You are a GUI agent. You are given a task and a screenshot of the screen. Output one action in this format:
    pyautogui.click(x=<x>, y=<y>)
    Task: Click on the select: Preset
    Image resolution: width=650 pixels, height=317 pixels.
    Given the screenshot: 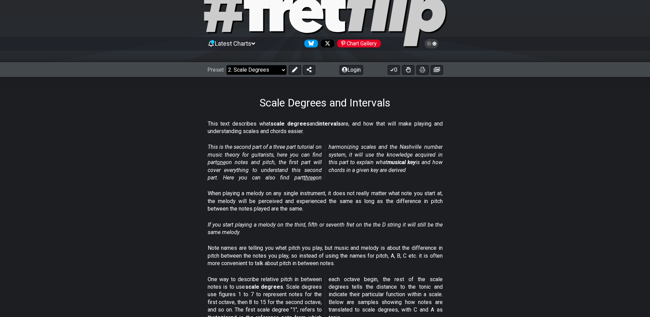 What is the action you would take?
    pyautogui.click(x=256, y=70)
    